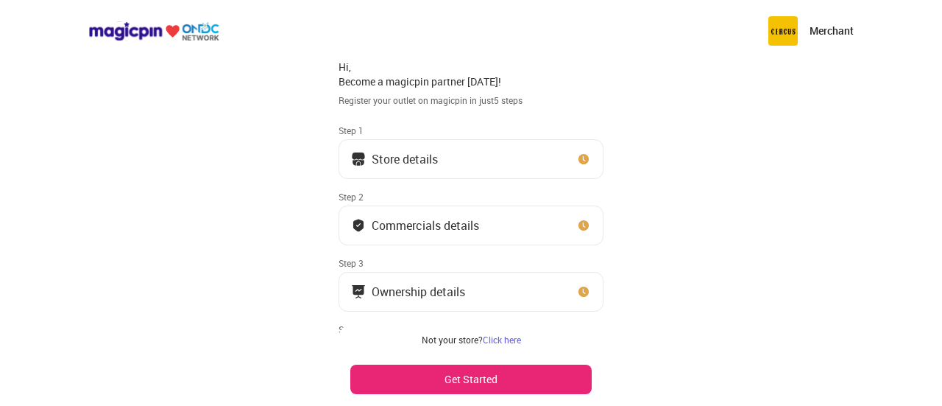 The image size is (942, 406). I want to click on div: Ownership details, so click(418, 292).